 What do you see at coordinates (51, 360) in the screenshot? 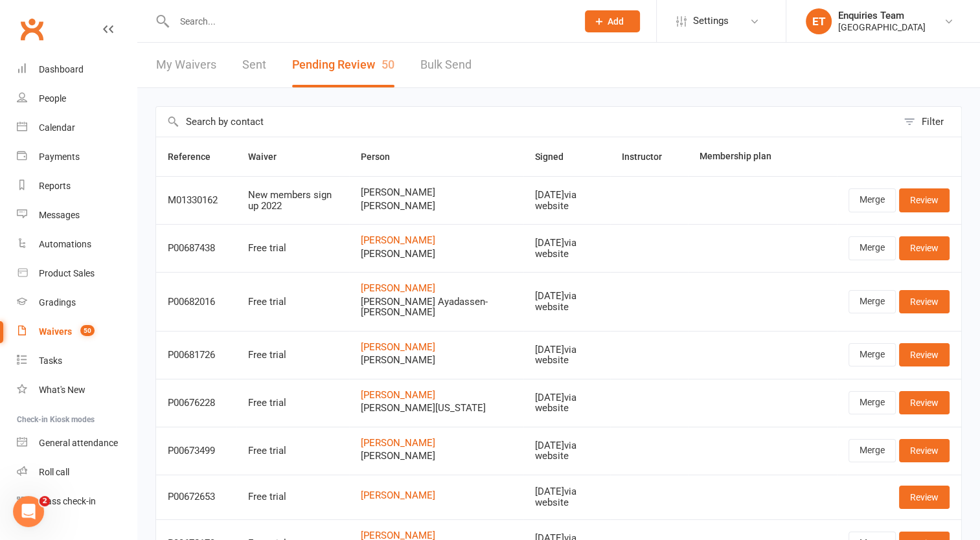
I see `div: Tasks` at bounding box center [51, 360].